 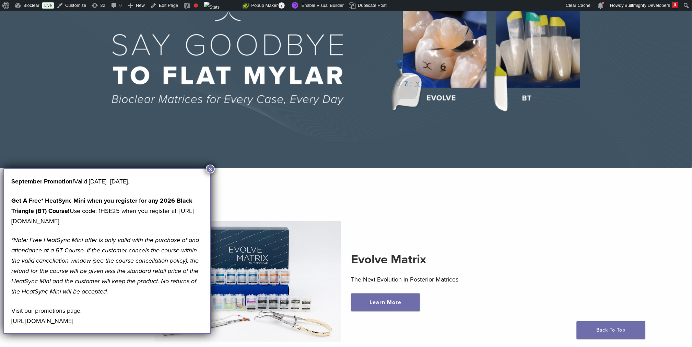 I want to click on a: Back To Top, so click(x=611, y=330).